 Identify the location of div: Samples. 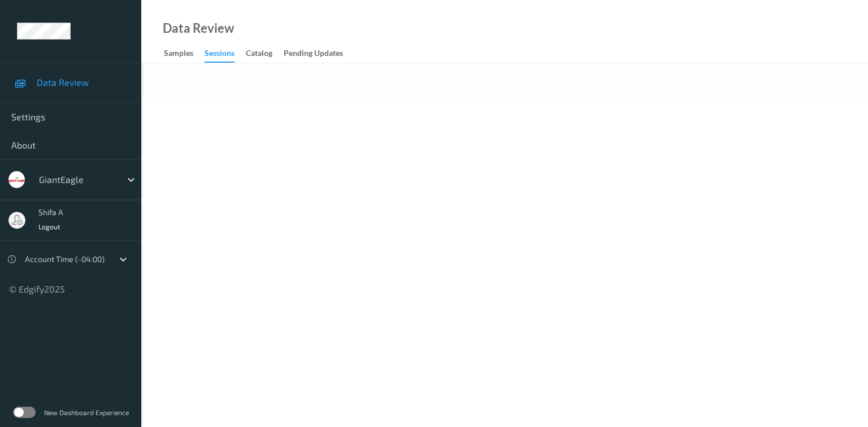
(179, 54).